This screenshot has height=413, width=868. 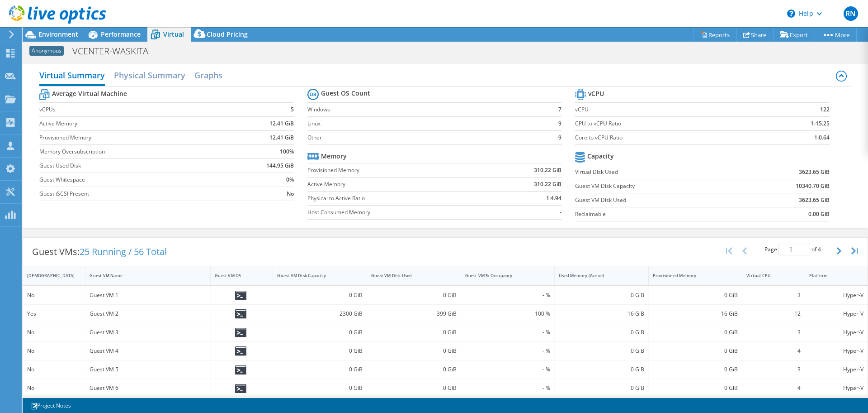 What do you see at coordinates (791, 14) in the screenshot?
I see `svg: \n` at bounding box center [791, 14].